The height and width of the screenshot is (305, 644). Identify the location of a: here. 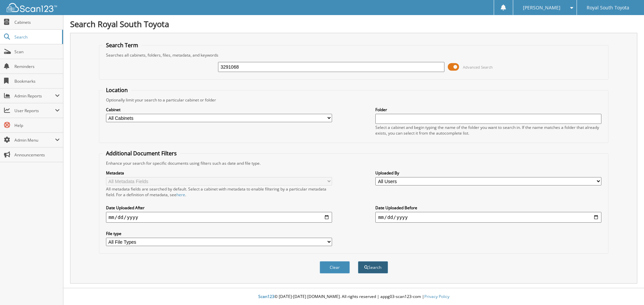
(181, 195).